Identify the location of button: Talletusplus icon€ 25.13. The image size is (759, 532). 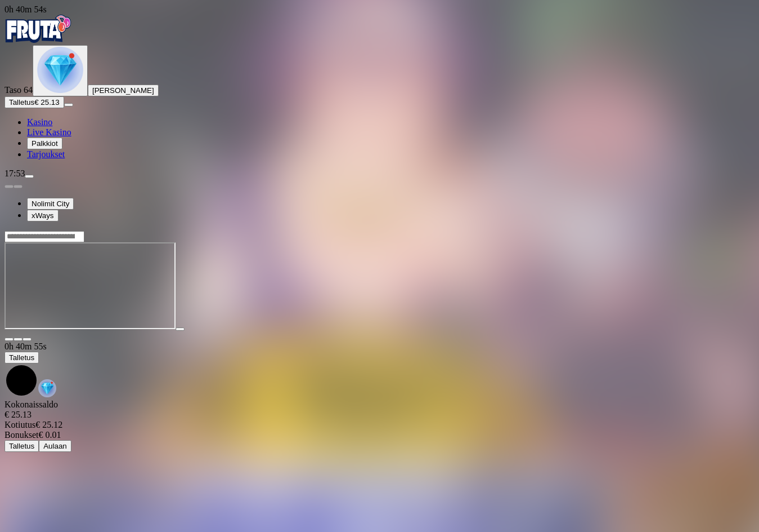
(35, 102).